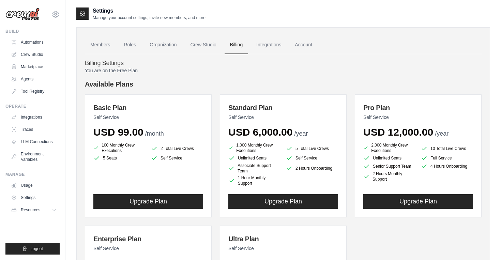 The image size is (501, 260). What do you see at coordinates (30, 210) in the screenshot?
I see `span: Resources` at bounding box center [30, 210].